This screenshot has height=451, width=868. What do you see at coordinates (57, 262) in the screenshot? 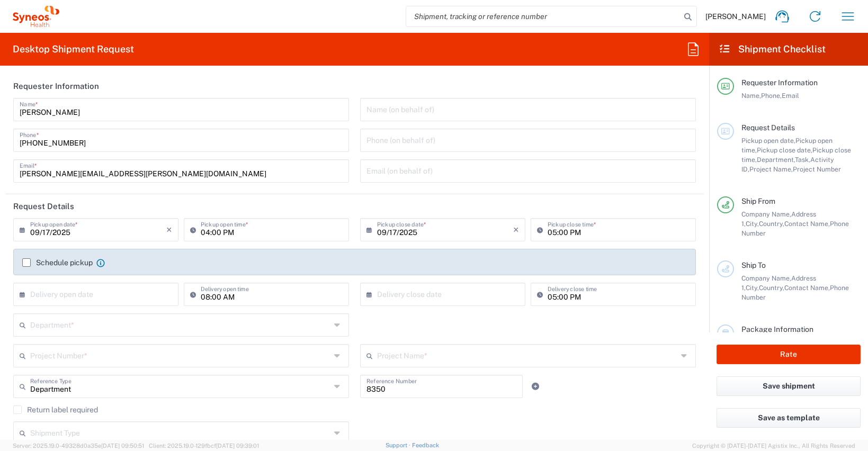
I see `label: Schedule pickup` at bounding box center [57, 262].